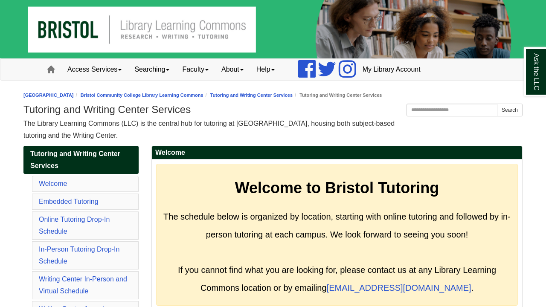 The height and width of the screenshot is (307, 546). Describe the element at coordinates (69, 201) in the screenshot. I see `a: Embedded Tutoring` at that location.